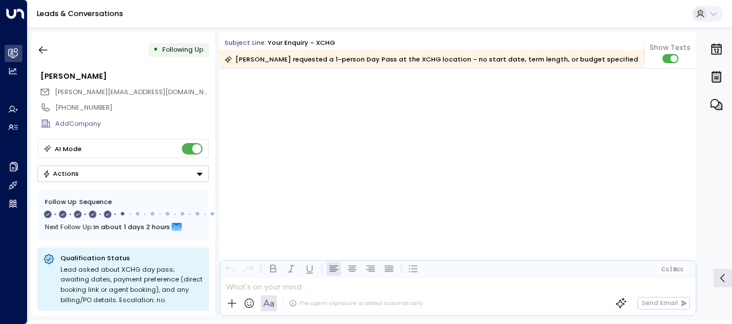 The image size is (732, 324). I want to click on div: Follow Up Sequence, so click(123, 202).